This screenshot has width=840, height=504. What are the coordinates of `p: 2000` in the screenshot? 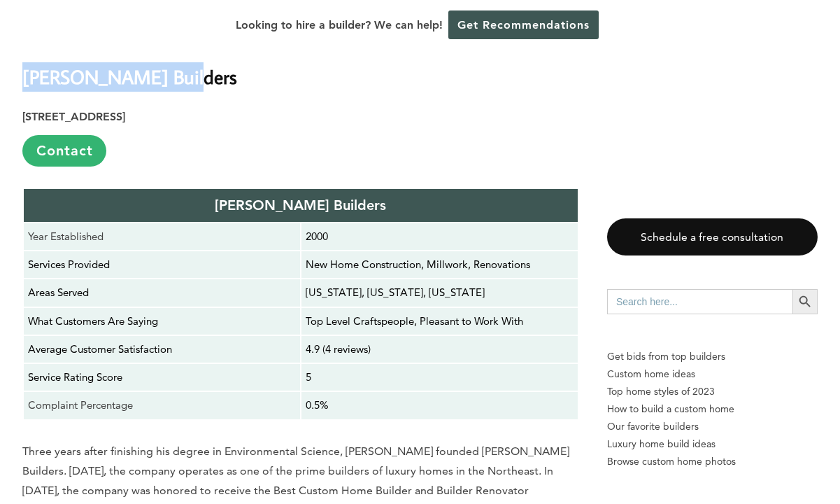 It's located at (439, 236).